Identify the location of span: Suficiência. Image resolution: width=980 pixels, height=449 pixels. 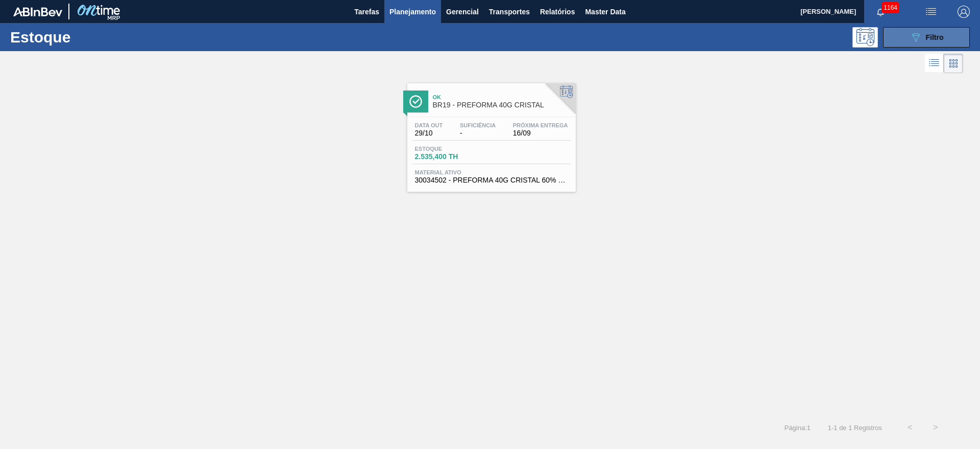
(478, 126).